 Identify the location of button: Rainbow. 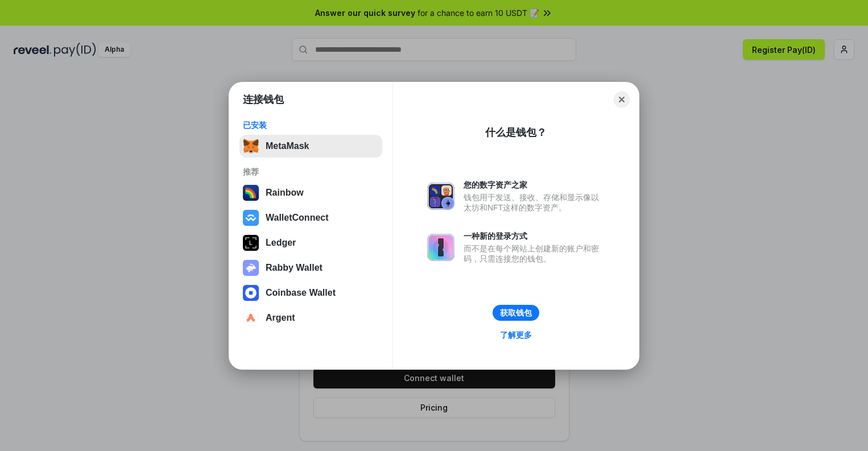
(311, 192).